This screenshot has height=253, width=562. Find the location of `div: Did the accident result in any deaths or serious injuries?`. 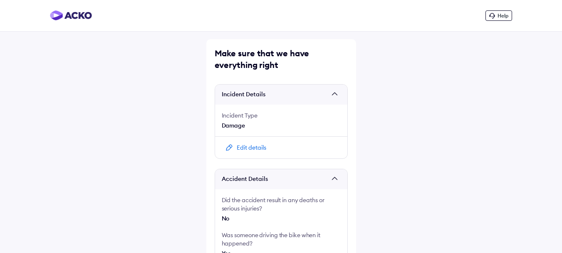

div: Did the accident result in any deaths or serious injuries? is located at coordinates (281, 204).